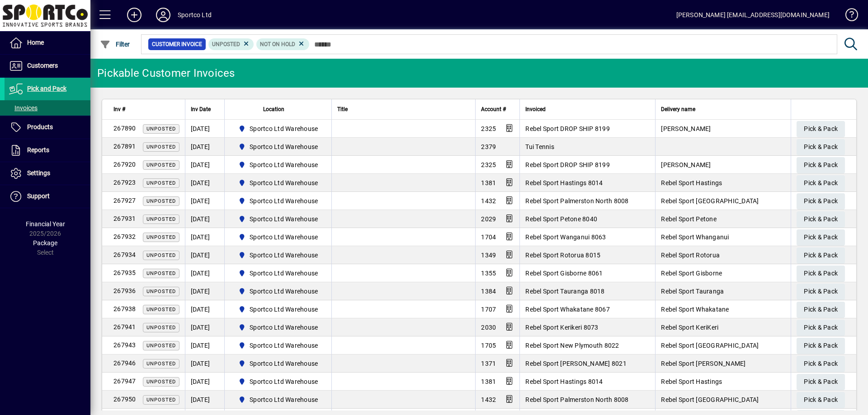 This screenshot has width=868, height=415. I want to click on span: 267890, so click(125, 128).